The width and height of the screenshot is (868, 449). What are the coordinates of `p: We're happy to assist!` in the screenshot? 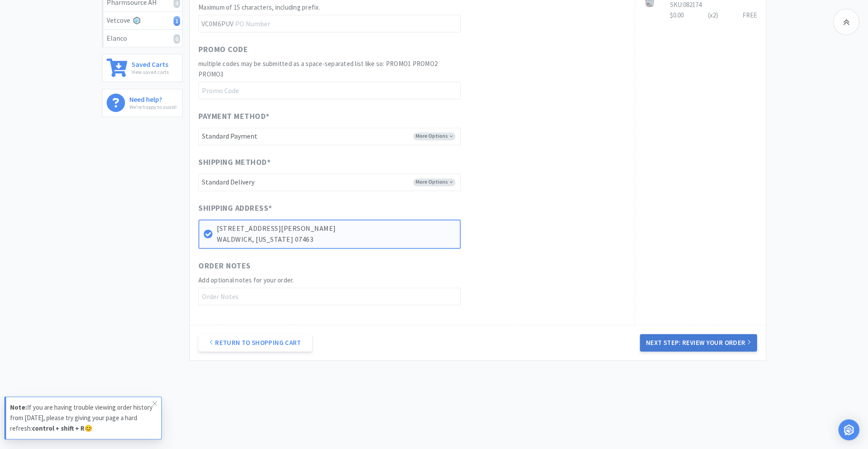 It's located at (153, 107).